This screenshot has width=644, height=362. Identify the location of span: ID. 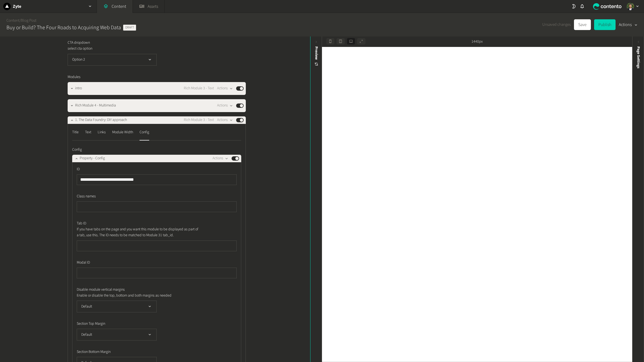
(78, 169).